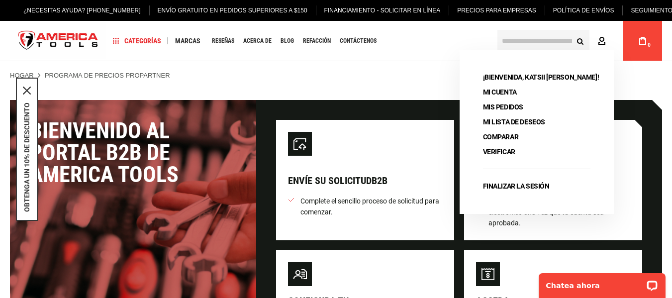  What do you see at coordinates (287, 41) in the screenshot?
I see `font: Blog` at bounding box center [287, 41].